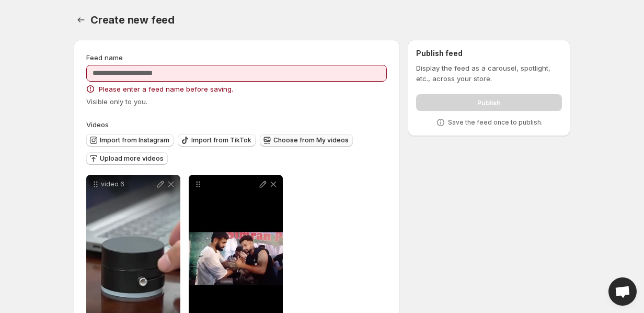 This screenshot has height=313, width=644. Describe the element at coordinates (495, 122) in the screenshot. I see `p: Save the feed once to publish.` at that location.